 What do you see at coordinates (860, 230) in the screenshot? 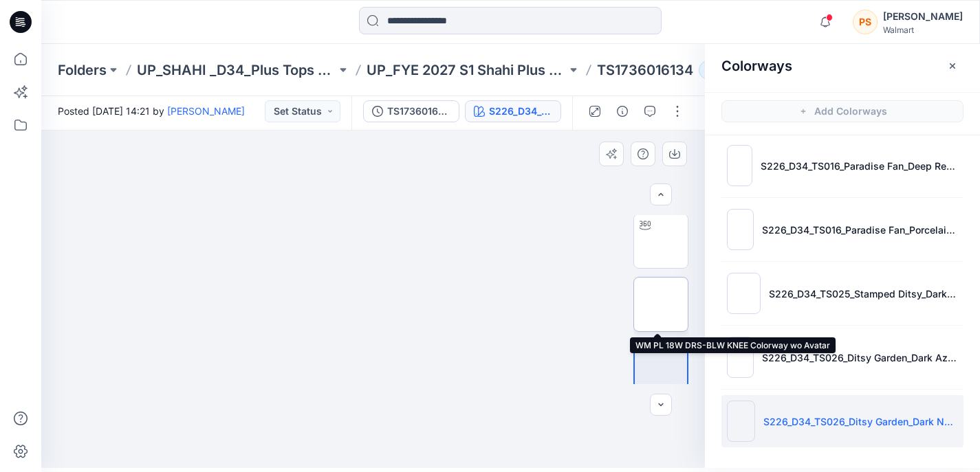
I see `p: S226_D34_TS016_Paradise Fan_Porcelain Beige_Black Soot_16cm` at bounding box center [860, 230].